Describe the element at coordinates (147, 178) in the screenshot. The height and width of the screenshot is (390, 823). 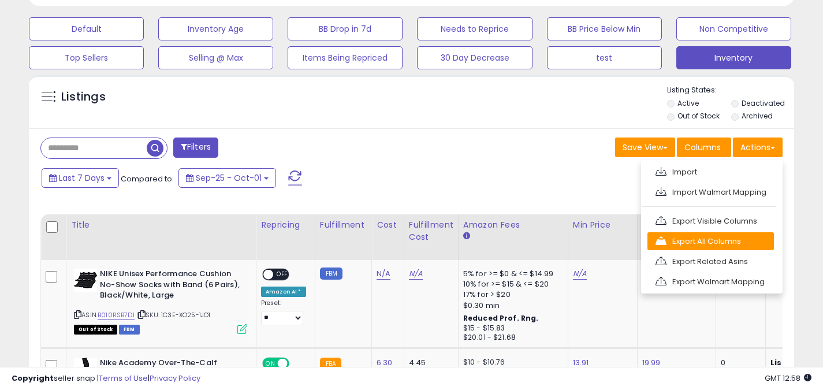
I see `span: Compared to:` at that location.